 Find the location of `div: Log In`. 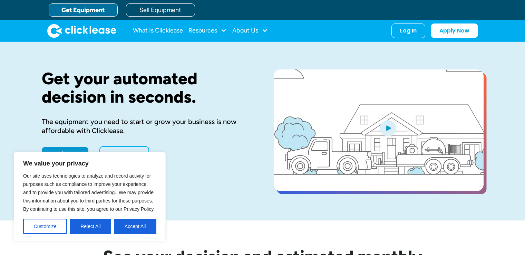

div: Log In is located at coordinates (408, 31).